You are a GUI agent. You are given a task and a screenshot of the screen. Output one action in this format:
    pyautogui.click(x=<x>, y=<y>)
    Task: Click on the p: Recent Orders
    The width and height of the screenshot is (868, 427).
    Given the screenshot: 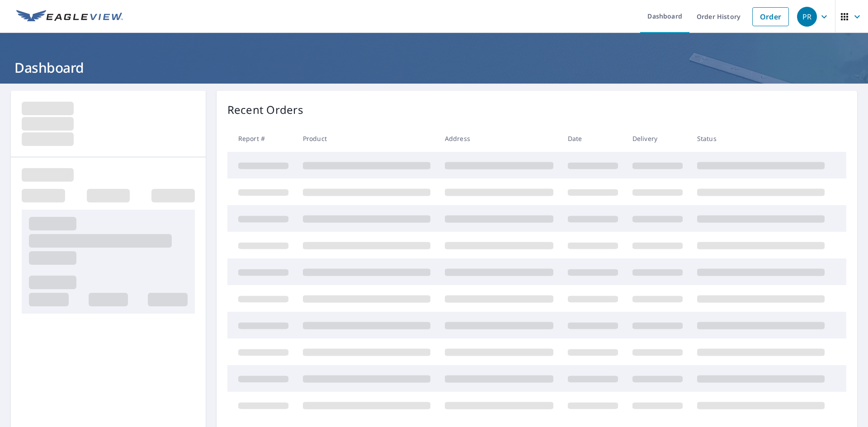 What is the action you would take?
    pyautogui.click(x=265, y=110)
    